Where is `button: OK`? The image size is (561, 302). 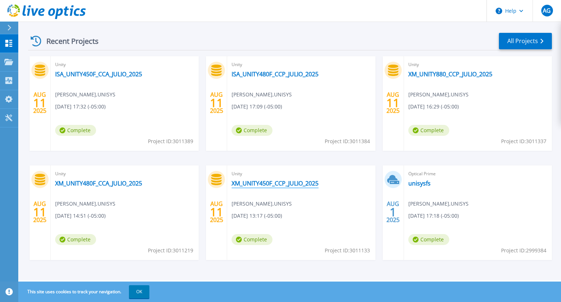 button: OK is located at coordinates (139, 292).